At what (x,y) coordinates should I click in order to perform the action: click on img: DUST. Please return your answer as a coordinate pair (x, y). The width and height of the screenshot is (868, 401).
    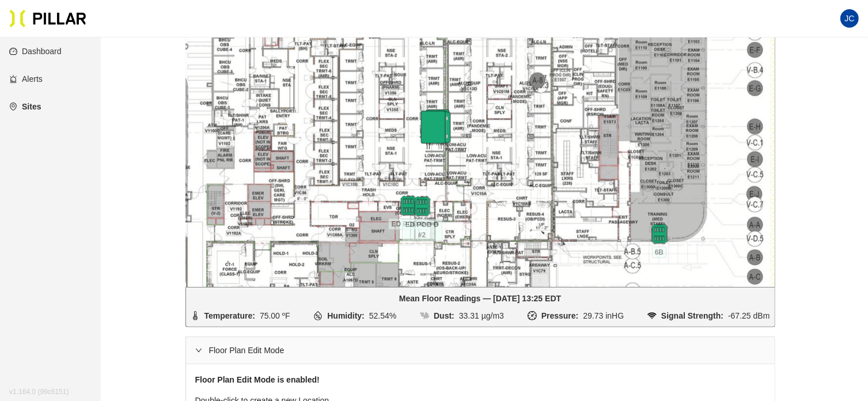
    Looking at the image, I should click on (424, 316).